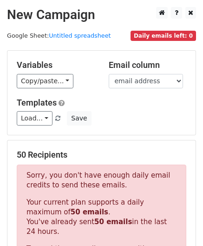 Image resolution: width=203 pixels, height=246 pixels. Describe the element at coordinates (101, 217) in the screenshot. I see `p: Your current plan supports a daily maximum of . You've already sent in the last 24 hours.` at that location.